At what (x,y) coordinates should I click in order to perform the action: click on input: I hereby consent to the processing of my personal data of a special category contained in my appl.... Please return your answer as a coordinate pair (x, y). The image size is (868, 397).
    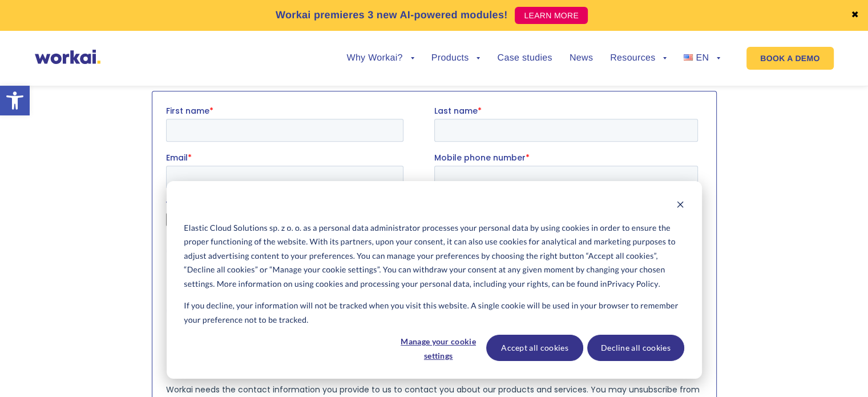
    Looking at the image, I should click on (6, 222).